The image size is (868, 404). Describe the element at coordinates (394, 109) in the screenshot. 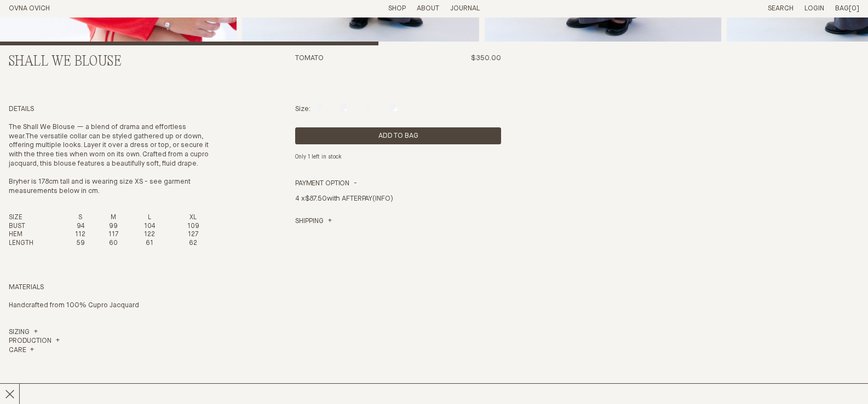

I see `label: XL` at that location.